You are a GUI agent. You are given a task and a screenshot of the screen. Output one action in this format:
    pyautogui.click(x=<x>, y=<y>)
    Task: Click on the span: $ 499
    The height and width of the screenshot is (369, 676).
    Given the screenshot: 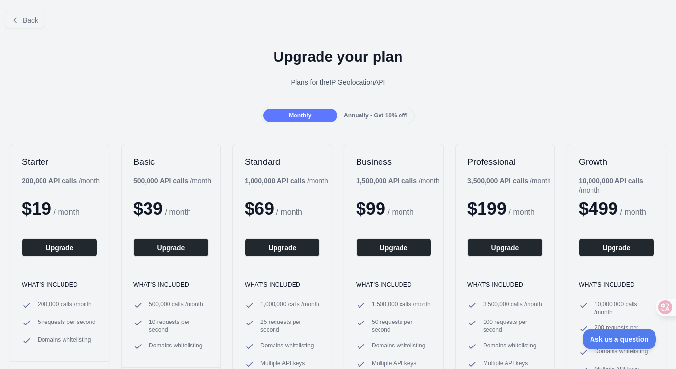 What is the action you would take?
    pyautogui.click(x=599, y=208)
    